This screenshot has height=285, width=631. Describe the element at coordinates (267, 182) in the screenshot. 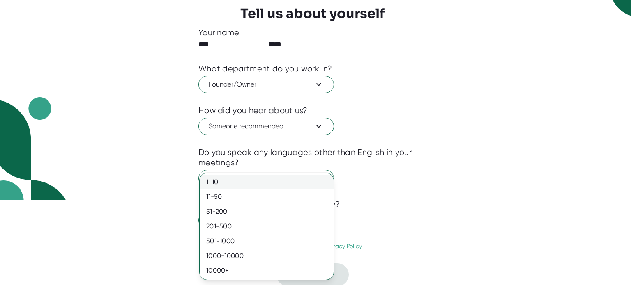

I see `div: 1-10` at that location.